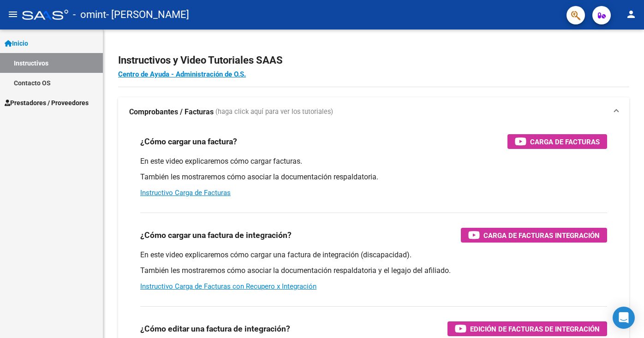 Image resolution: width=644 pixels, height=338 pixels. Describe the element at coordinates (534, 235) in the screenshot. I see `button: Carga de Facturas Integración` at that location.